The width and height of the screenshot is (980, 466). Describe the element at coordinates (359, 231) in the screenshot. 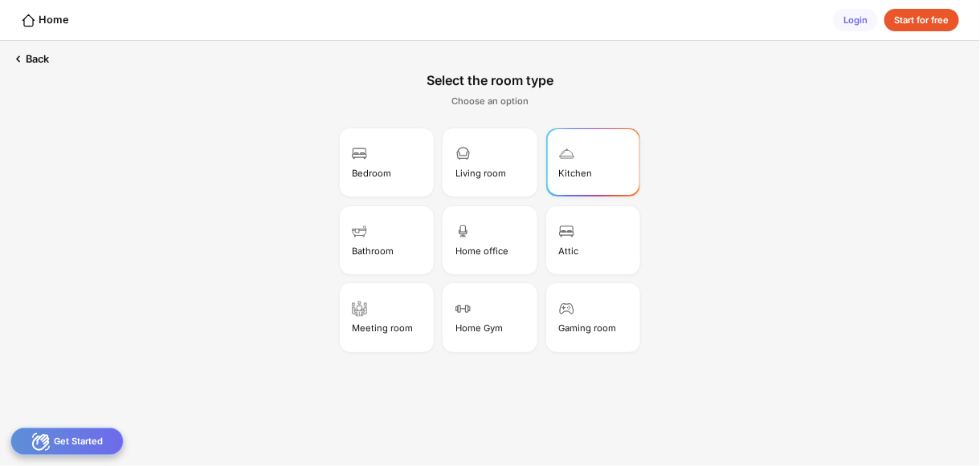

I see `img: bathroomIcon.svg` at that location.